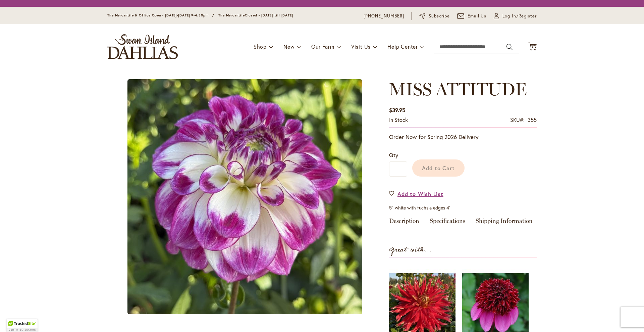 The width and height of the screenshot is (644, 332). I want to click on a: Add to Wish List, so click(417, 193).